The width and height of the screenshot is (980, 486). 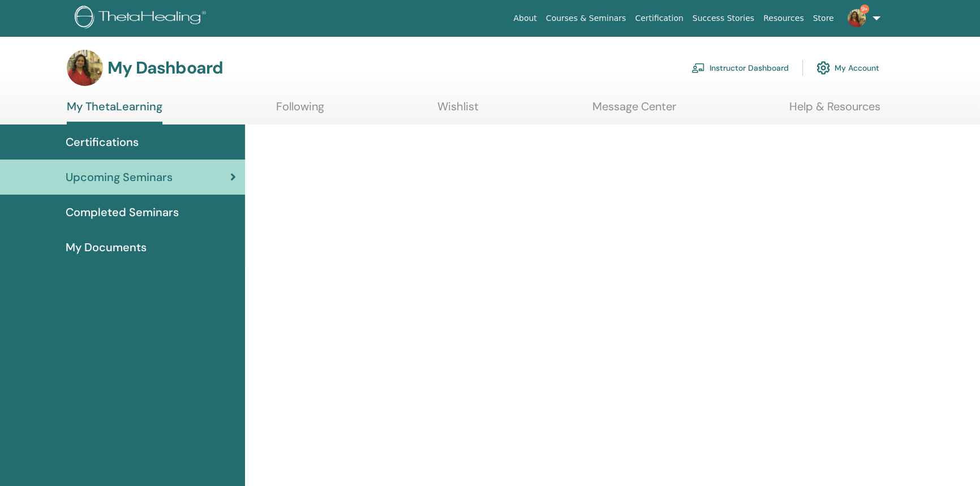 I want to click on a: Message Center, so click(x=634, y=110).